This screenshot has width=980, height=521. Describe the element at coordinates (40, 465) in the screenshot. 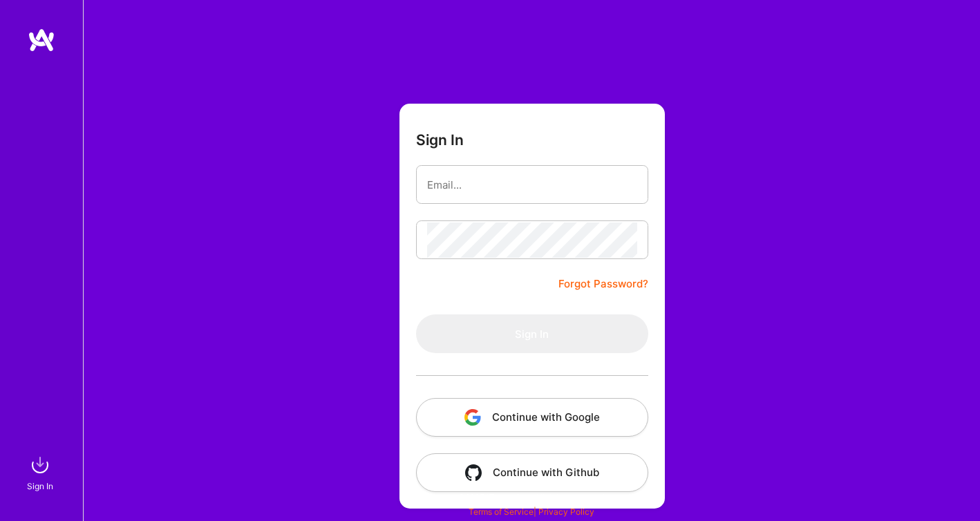

I see `img: sign in` at that location.